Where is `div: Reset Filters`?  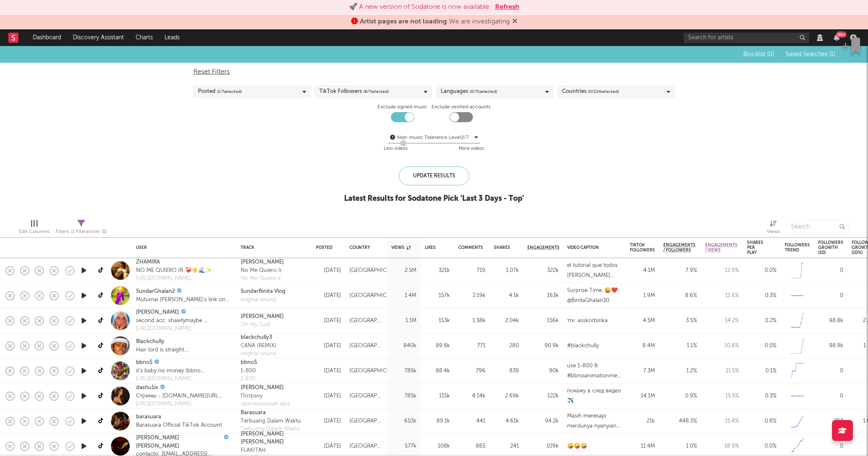
div: Reset Filters is located at coordinates (434, 72).